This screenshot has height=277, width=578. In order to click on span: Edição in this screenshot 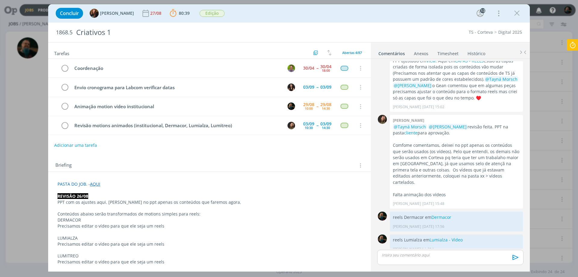, I will do `click(212, 13)`.